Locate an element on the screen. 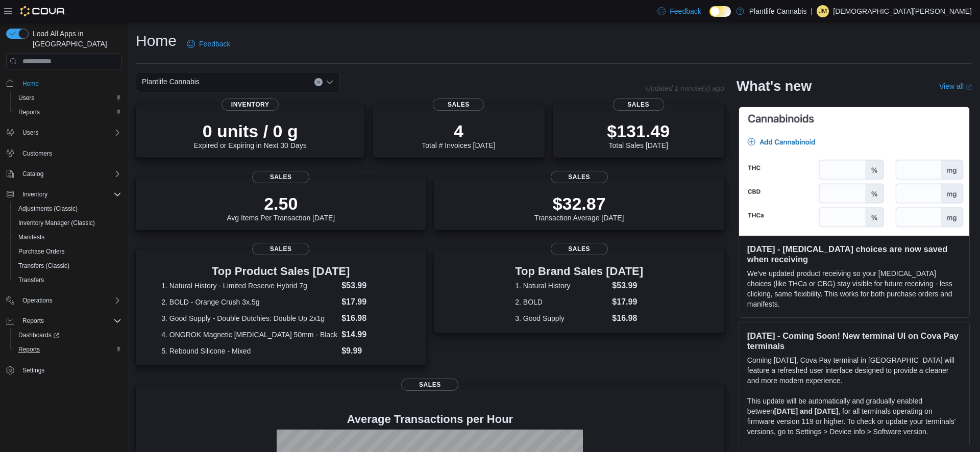 Image resolution: width=980 pixels, height=452 pixels. span: Inventory Manager (Classic) is located at coordinates (68, 223).